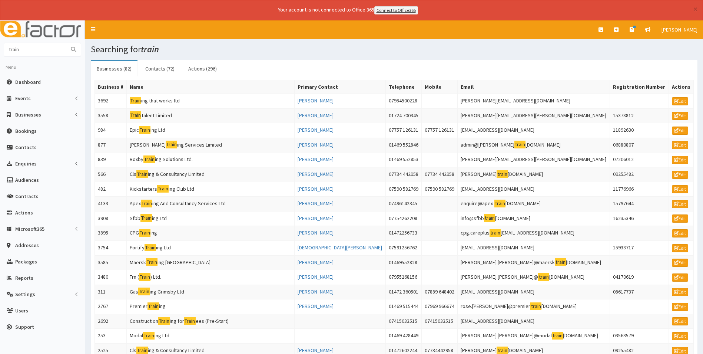 This screenshot has width=703, height=354. Describe the element at coordinates (202, 69) in the screenshot. I see `a: Actions (296)` at that location.